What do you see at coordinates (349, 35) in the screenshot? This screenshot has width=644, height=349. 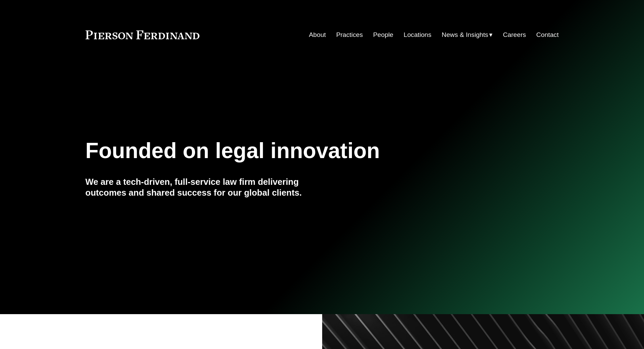 I see `a: Practices` at bounding box center [349, 35].